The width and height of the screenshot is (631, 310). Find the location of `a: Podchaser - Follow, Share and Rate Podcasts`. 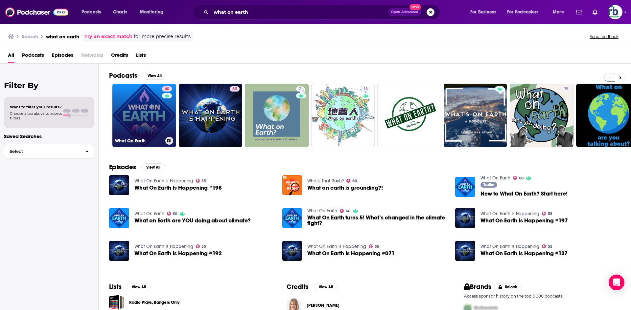

a: Podchaser - Follow, Share and Rate Podcasts is located at coordinates (37, 12).